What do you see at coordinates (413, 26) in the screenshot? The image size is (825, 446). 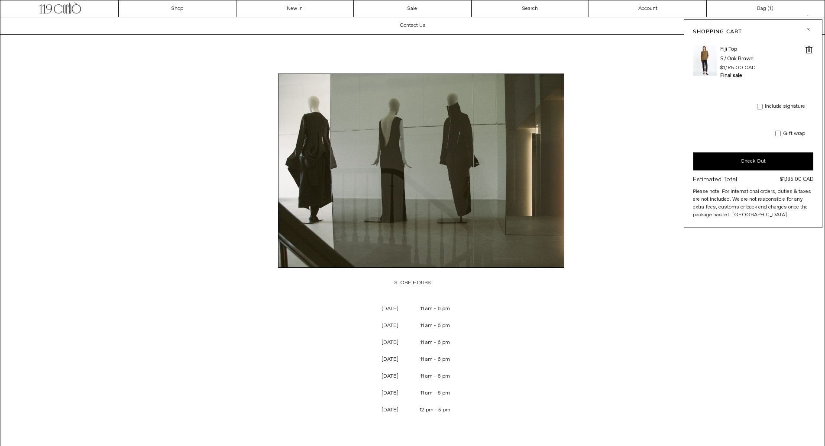 I see `h1: Contact Us` at bounding box center [413, 26].